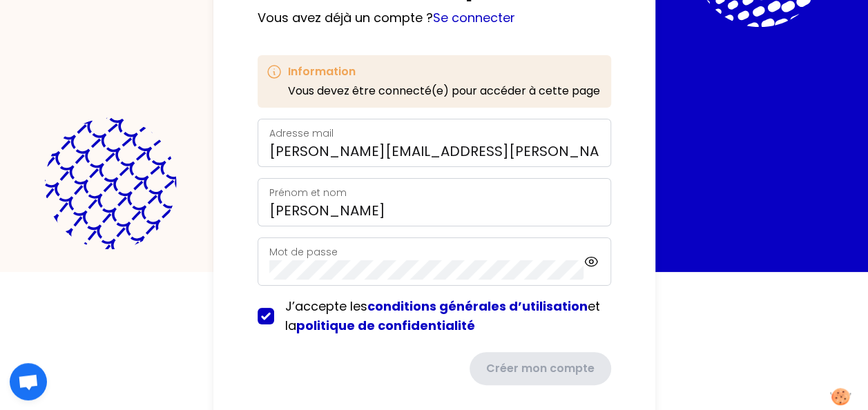 The width and height of the screenshot is (868, 410). I want to click on span: J’accepte les et la, so click(442, 316).